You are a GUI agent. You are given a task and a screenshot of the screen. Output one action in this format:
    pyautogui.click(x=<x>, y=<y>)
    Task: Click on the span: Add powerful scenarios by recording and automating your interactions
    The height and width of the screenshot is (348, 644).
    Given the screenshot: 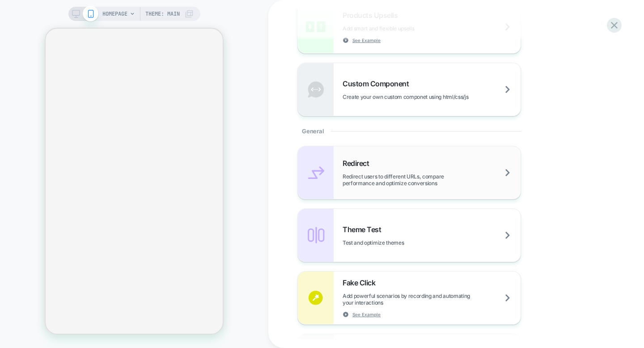 What is the action you would take?
    pyautogui.click(x=432, y=299)
    